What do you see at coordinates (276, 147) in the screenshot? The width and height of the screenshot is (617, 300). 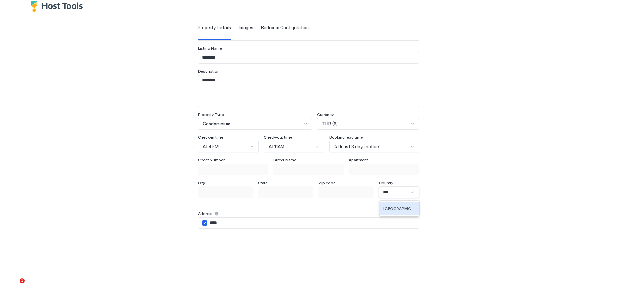 I see `span: At 11AM` at bounding box center [276, 147].